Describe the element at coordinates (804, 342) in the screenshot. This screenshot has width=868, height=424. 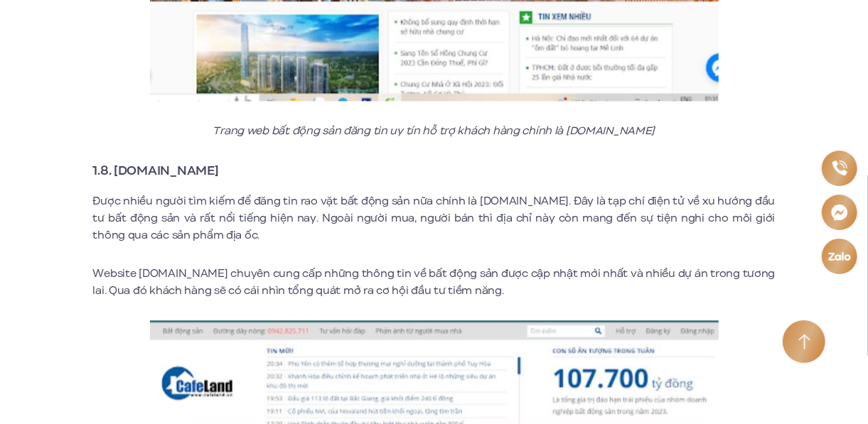
I see `img: Arrow icon` at that location.